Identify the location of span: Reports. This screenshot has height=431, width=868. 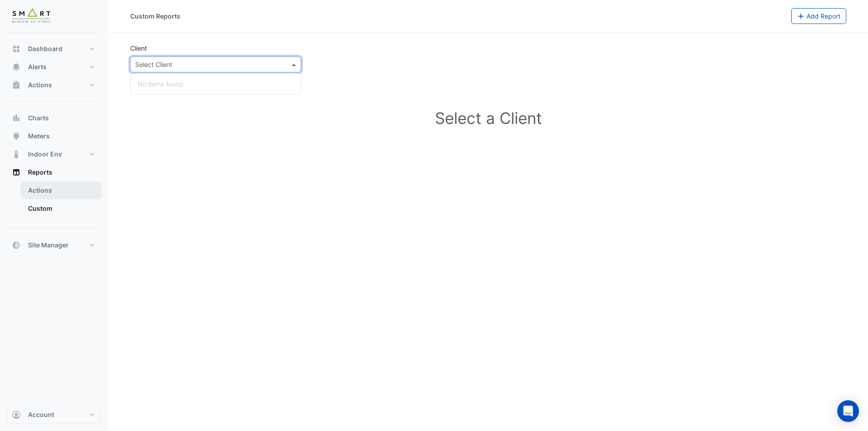
(40, 172).